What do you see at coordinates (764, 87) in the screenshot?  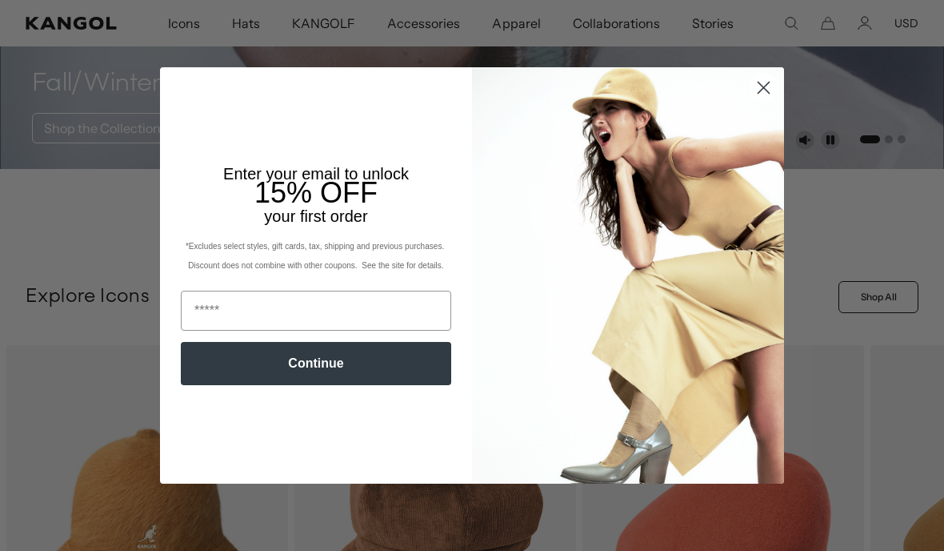 I see `button: Close dialog` at bounding box center [764, 87].